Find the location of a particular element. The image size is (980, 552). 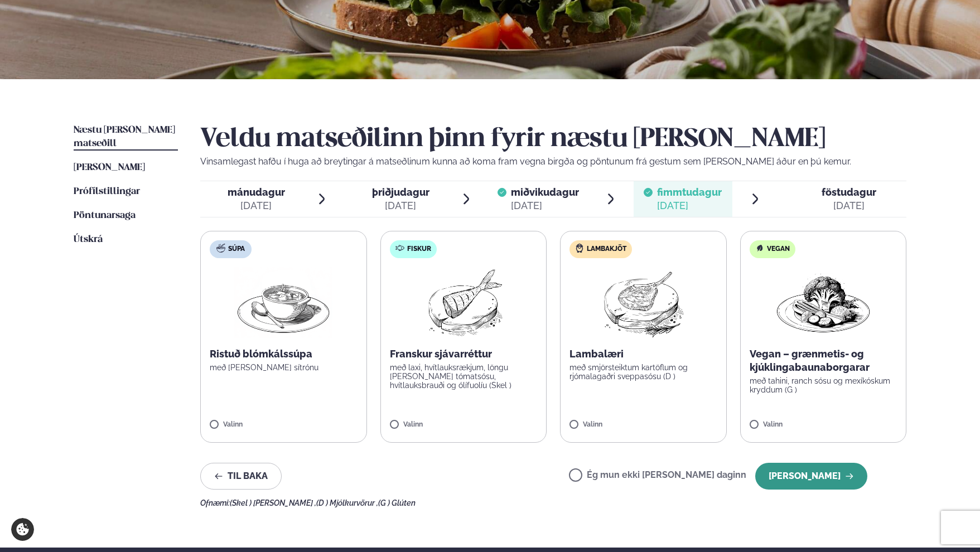

span: Vegan is located at coordinates (778, 249).